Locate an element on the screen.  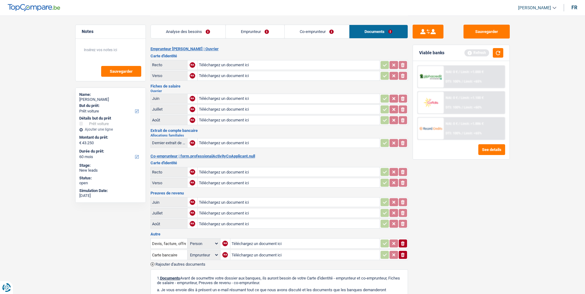
span: Limit: >1.886 € is located at coordinates (472, 124).